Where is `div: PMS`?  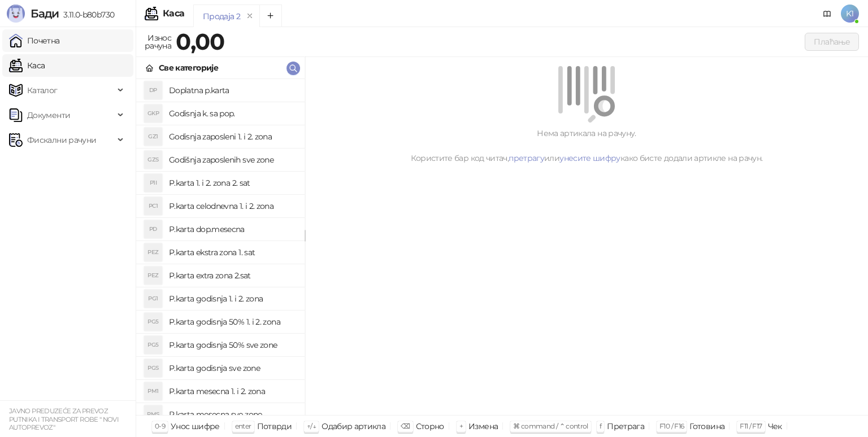 div: PMS is located at coordinates (153, 414).